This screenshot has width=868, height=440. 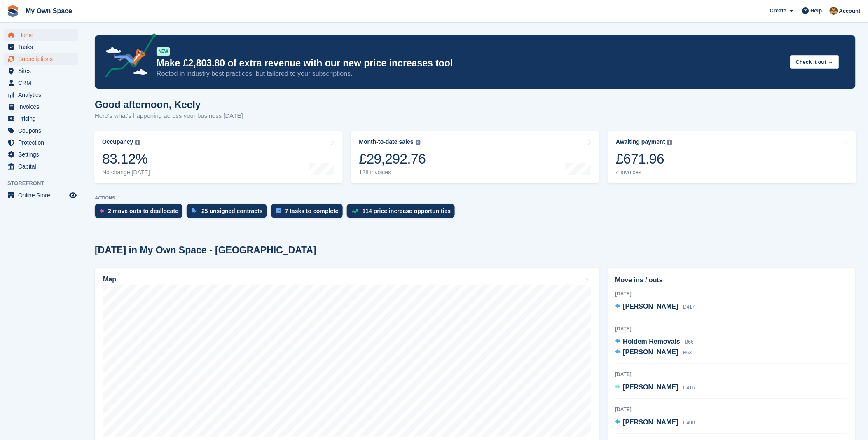 I want to click on a: 25 unsigned contracts, so click(x=229, y=213).